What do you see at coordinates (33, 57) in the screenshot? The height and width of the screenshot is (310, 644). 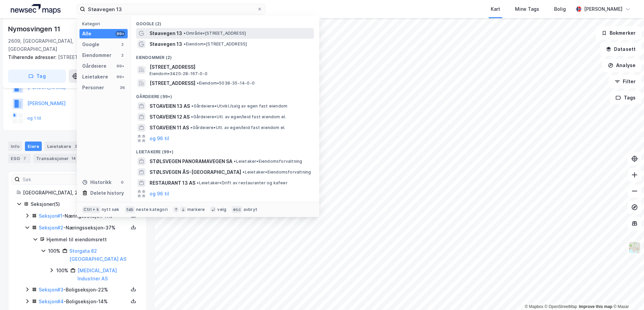 I see `span: Tilhørende adresser:` at bounding box center [33, 57].